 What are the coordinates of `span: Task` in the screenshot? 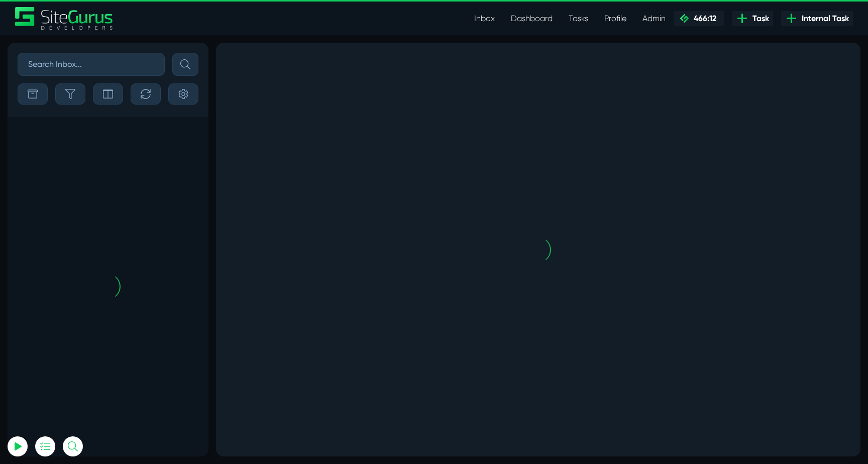 It's located at (759, 19).